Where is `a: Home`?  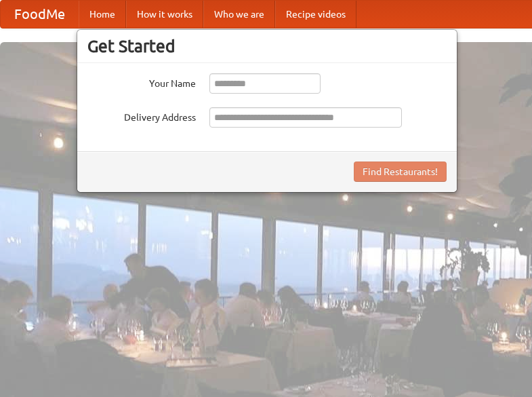
a: Home is located at coordinates (103, 14).